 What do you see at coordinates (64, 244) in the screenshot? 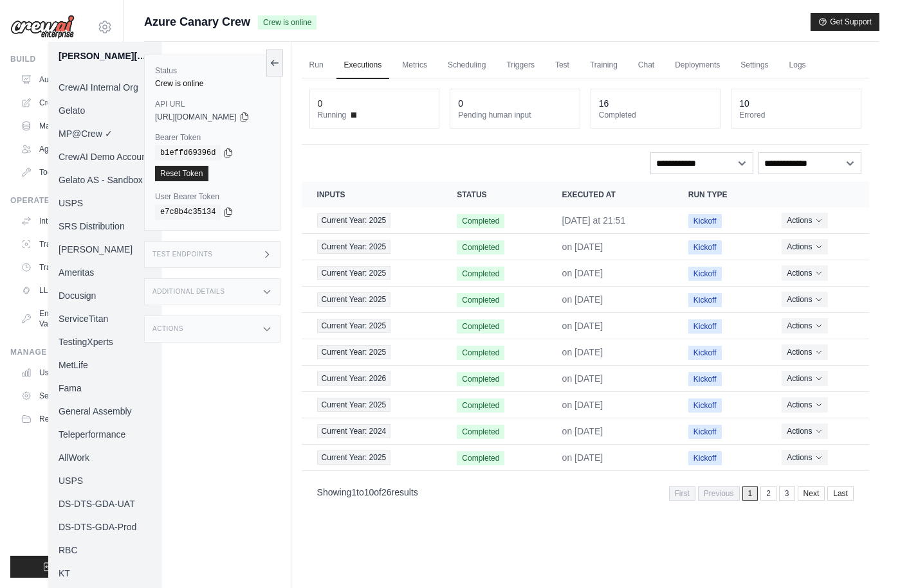
I see `a: Traces` at bounding box center [64, 244].